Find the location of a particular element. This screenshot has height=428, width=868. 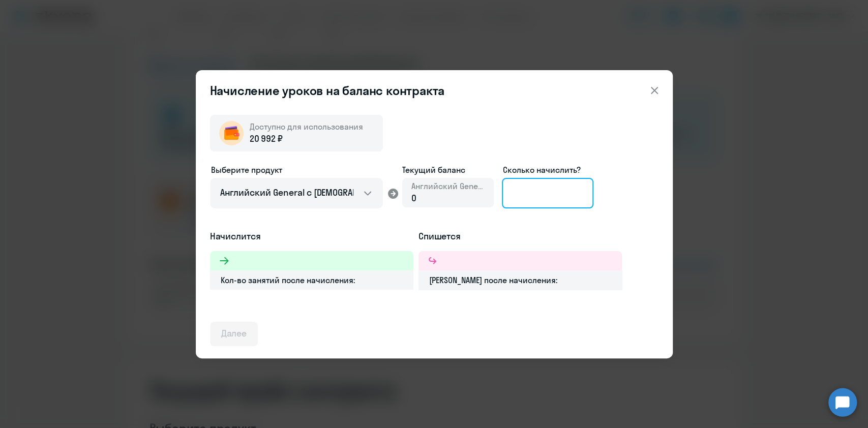

div: Далее is located at coordinates (234, 334).